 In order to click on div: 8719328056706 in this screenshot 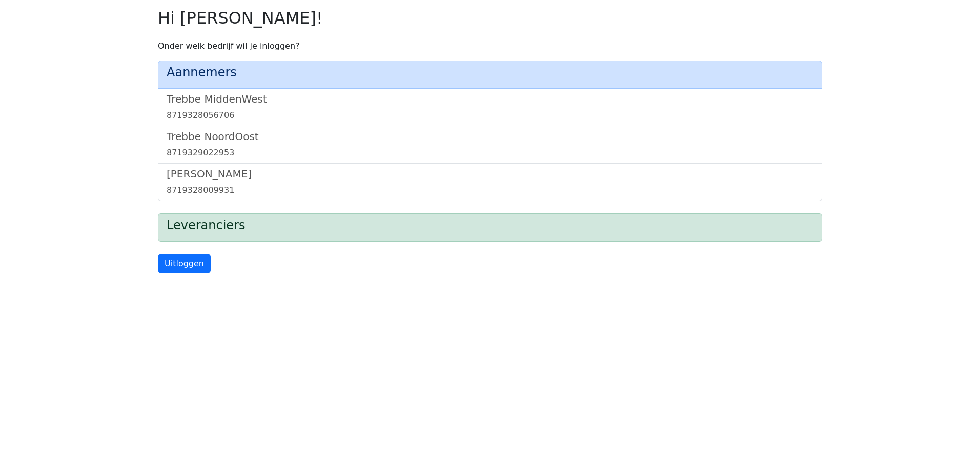, I will do `click(490, 115)`.